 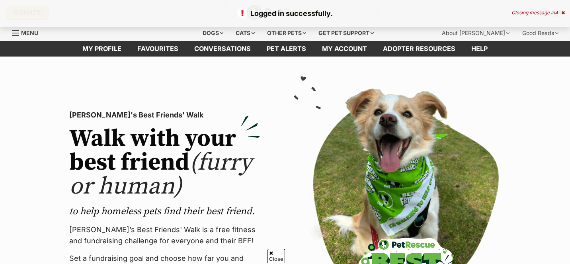 I want to click on span: (furry or human), so click(x=160, y=174).